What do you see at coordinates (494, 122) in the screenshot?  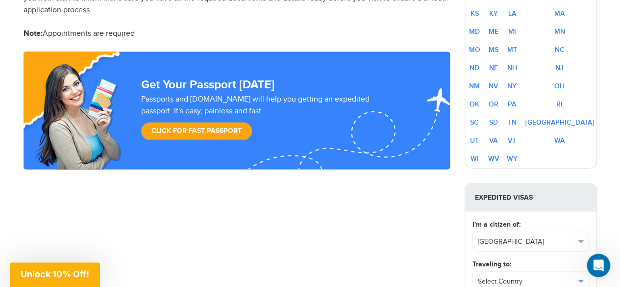 I see `a: SD` at bounding box center [494, 122].